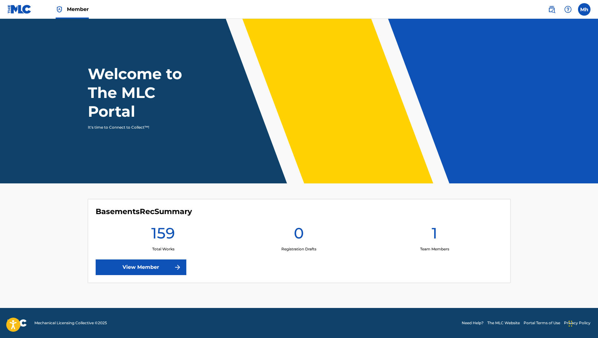 This screenshot has width=598, height=338. What do you see at coordinates (504, 323) in the screenshot?
I see `a: The MLC Website` at bounding box center [504, 323].